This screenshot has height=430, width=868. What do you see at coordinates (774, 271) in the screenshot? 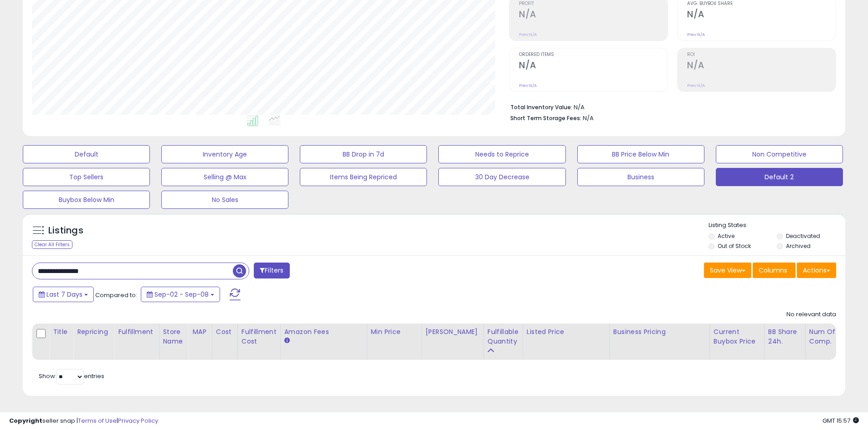
I see `button: Columns` at bounding box center [774, 271].